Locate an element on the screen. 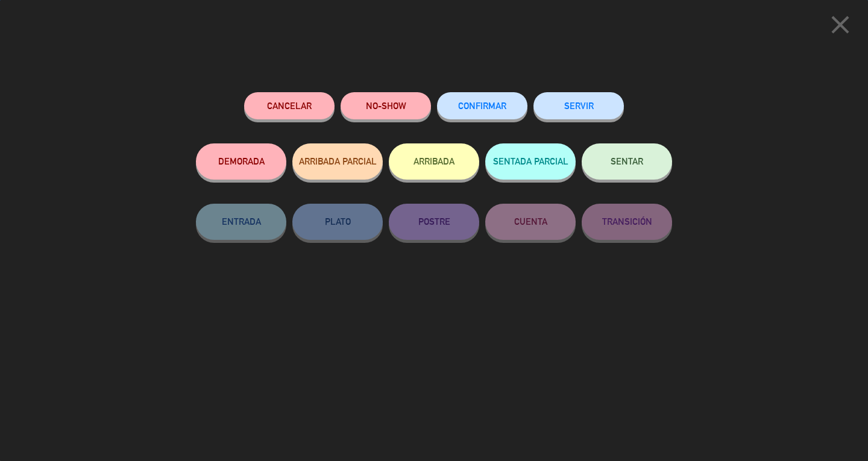 The height and width of the screenshot is (461, 868). button: CUENTA is located at coordinates (530, 222).